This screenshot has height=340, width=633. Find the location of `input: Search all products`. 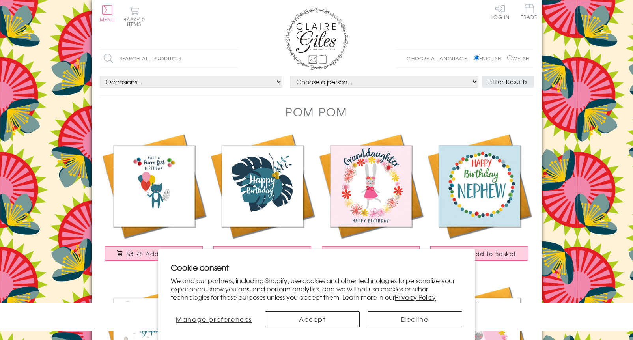

input: Search all products is located at coordinates (169, 58).